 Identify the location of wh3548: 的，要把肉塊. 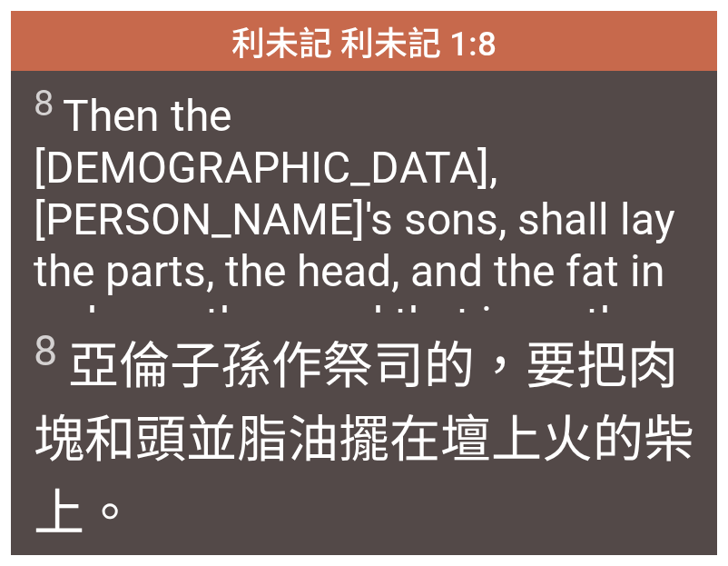
(364, 440).